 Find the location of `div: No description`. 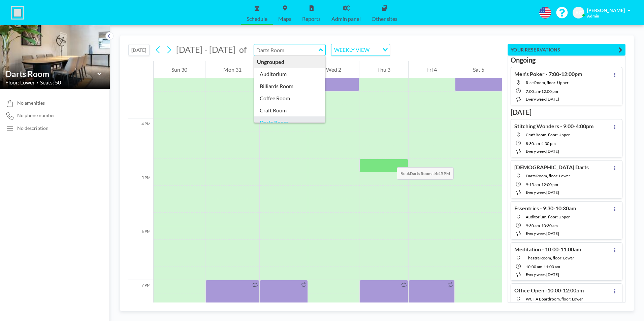

div: No description is located at coordinates (33, 128).